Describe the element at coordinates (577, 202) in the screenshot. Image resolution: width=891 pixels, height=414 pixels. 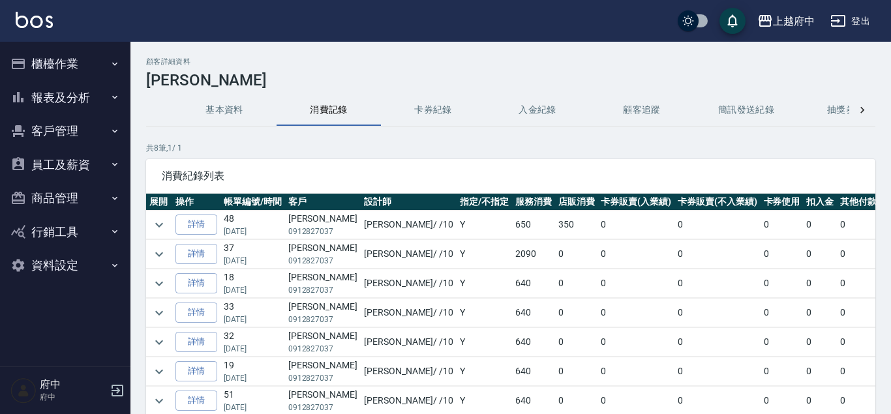
I see `th: 店販消費` at that location.